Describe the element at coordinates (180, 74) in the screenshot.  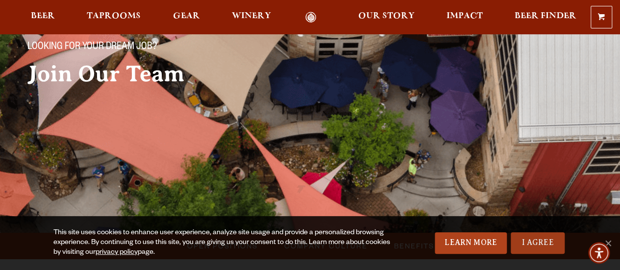
I see `h2: Join Our Team` at that location.